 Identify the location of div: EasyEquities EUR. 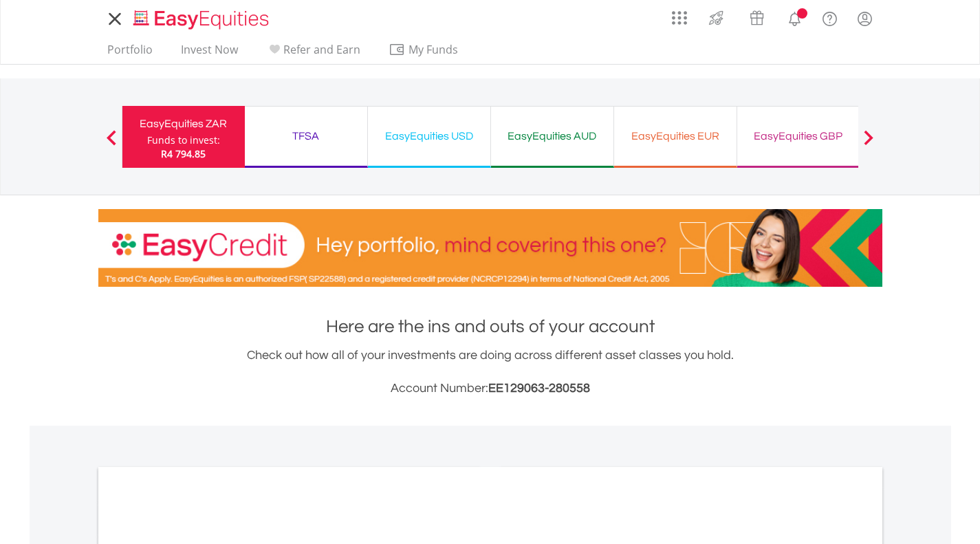
(675, 136).